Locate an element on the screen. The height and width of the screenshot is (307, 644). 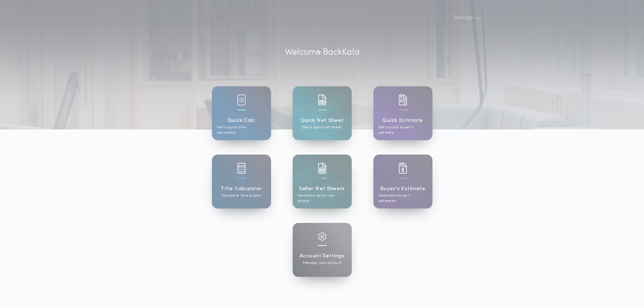
a: card iconBuyer's EstimateGenerate buyer's estimates is located at coordinates (403, 182).